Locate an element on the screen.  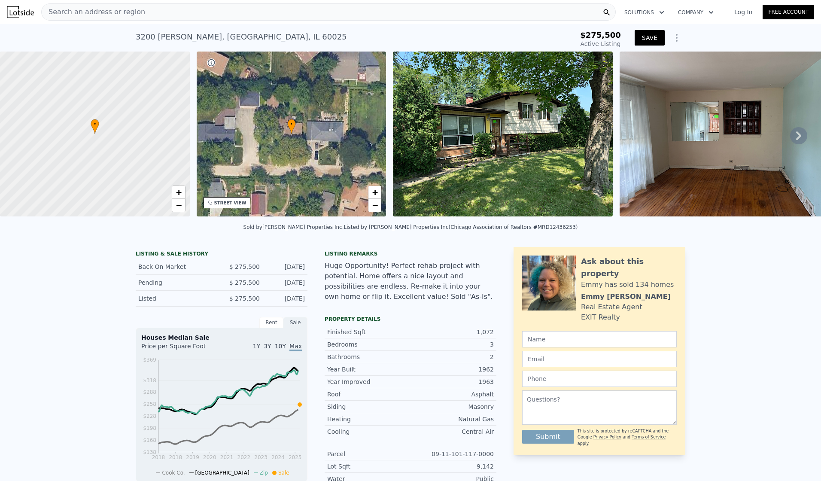
div: Masonry is located at coordinates (452, 407).